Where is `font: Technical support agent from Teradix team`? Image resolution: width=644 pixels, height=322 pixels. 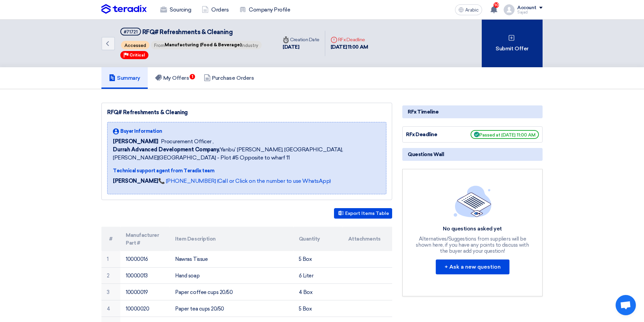
font: Technical support agent from Teradix team is located at coordinates (163, 171).